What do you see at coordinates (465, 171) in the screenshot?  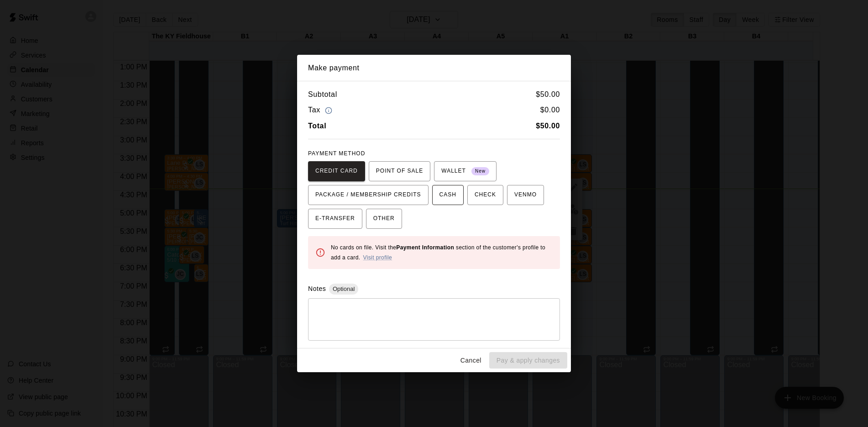 I see `button: WALLET New` at bounding box center [465, 171].